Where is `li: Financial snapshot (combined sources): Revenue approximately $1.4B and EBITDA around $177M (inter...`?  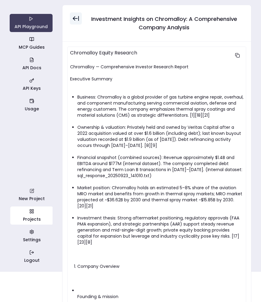 li: Financial snapshot (combined sources): Revenue approximately $1.4B and EBITDA around $177M (inter... is located at coordinates (160, 166).